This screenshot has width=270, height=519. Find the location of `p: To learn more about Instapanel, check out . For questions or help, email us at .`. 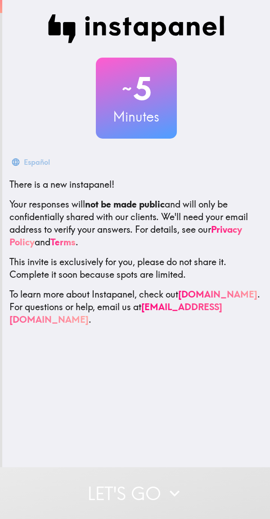

p: To learn more about Instapanel, check out . For questions or help, email us at . is located at coordinates (136, 307).